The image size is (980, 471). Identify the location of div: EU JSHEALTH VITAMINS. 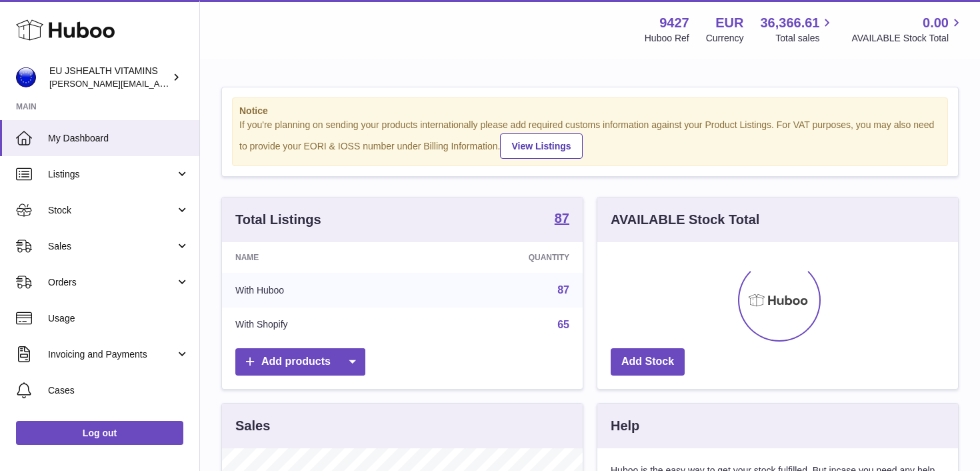
(109, 77).